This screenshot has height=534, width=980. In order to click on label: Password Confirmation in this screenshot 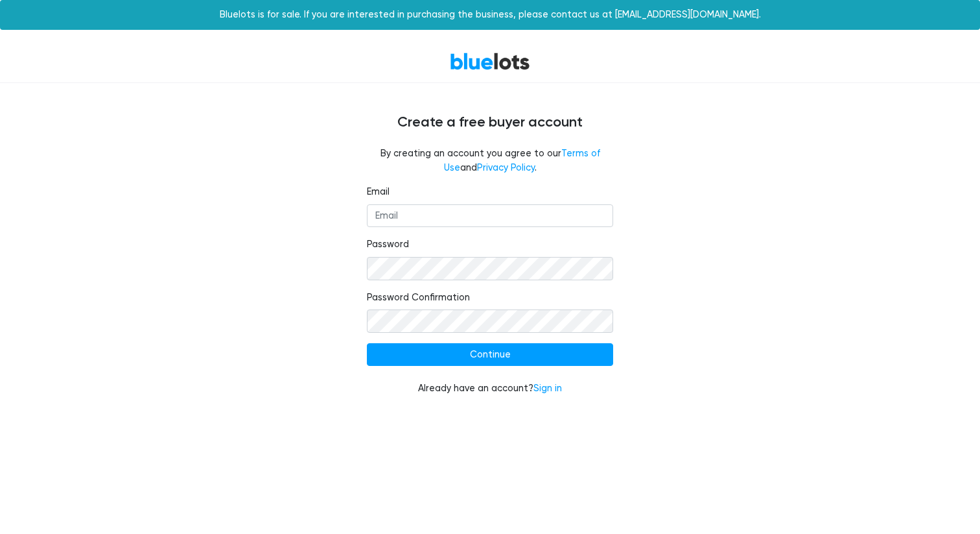, I will do `click(418, 298)`.